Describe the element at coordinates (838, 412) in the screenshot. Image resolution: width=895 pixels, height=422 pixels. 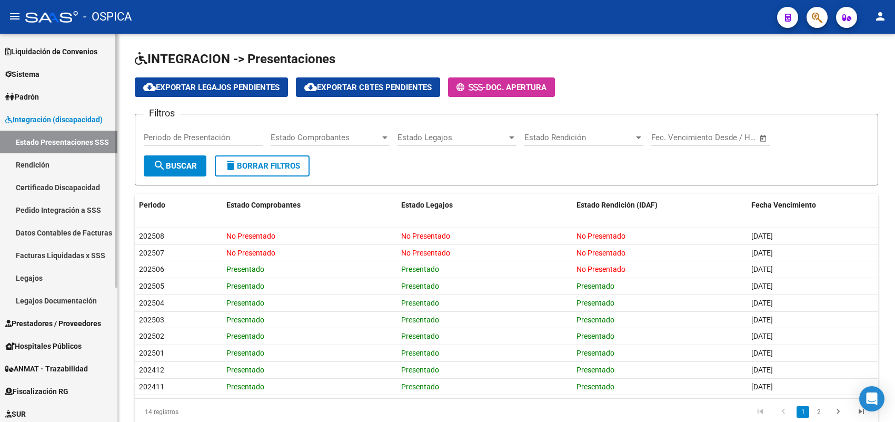
I see `a: go to next page` at that location.